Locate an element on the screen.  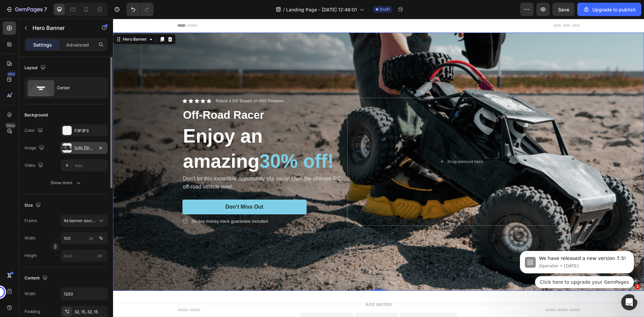
label: Height is located at coordinates (30, 256).